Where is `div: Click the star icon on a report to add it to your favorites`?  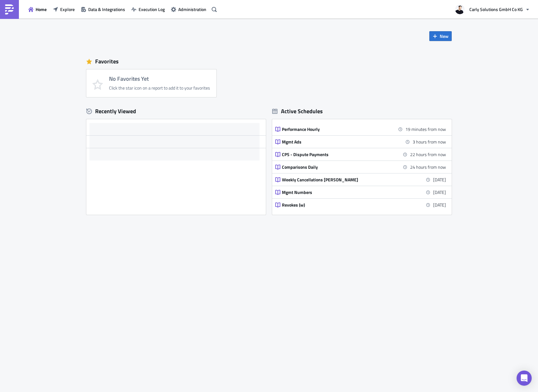
div: Click the star icon on a report to add it to your favorites is located at coordinates (160, 88).